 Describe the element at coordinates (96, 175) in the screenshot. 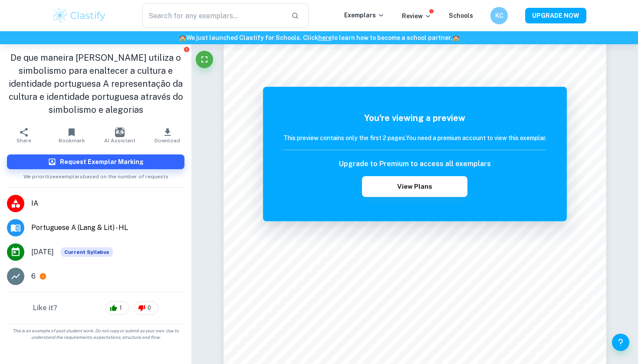

I see `span: We prioritize exemplars based on the number of requests` at that location.